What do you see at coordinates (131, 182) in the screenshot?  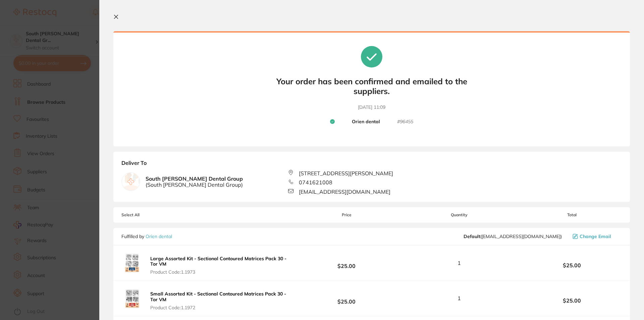 I see `img: empty.jpg` at bounding box center [131, 182].